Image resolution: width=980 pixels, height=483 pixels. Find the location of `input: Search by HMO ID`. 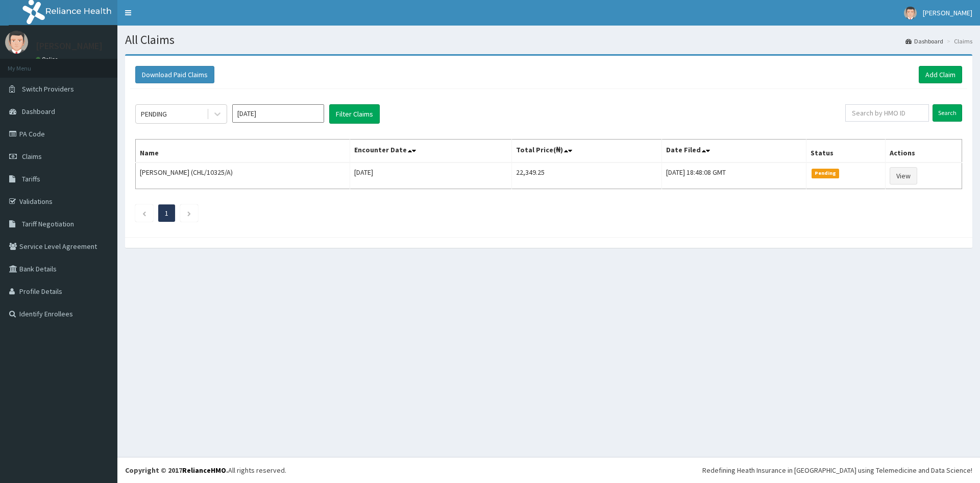

input: Search by HMO ID is located at coordinates (887, 113).